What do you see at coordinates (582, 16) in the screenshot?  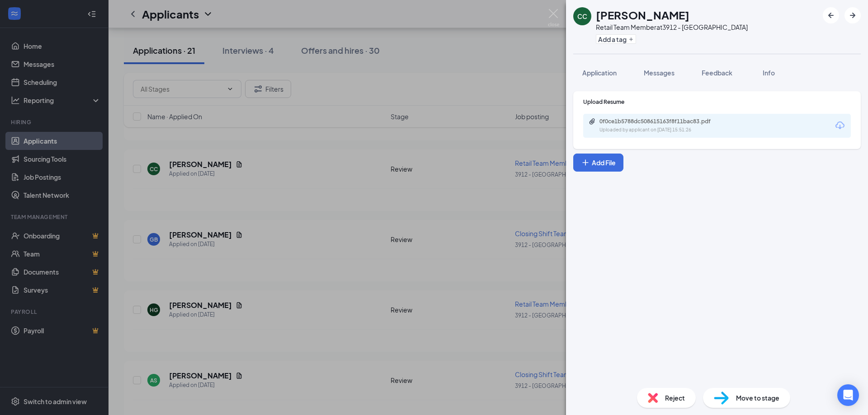 I see `div: CC` at bounding box center [582, 16].